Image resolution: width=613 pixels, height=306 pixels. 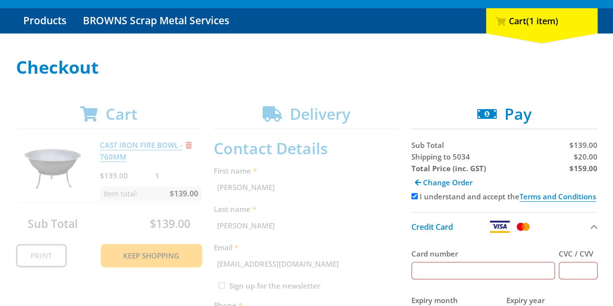 What do you see at coordinates (578, 253) in the screenshot?
I see `label: CVC / CVV` at bounding box center [578, 253].